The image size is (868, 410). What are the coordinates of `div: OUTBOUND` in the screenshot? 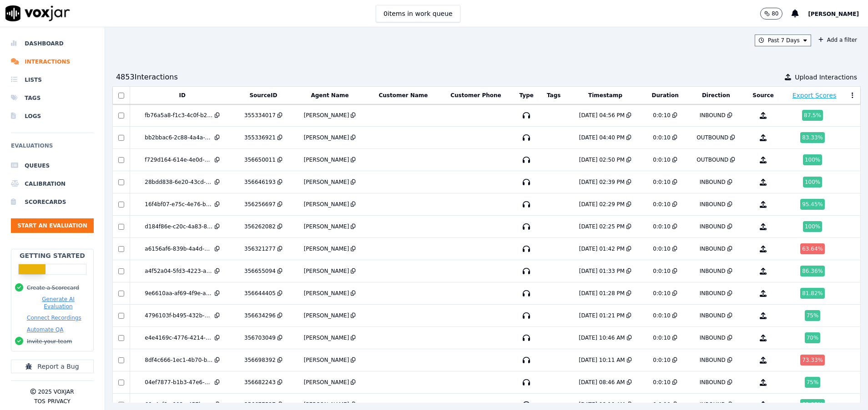 It's located at (713, 138).